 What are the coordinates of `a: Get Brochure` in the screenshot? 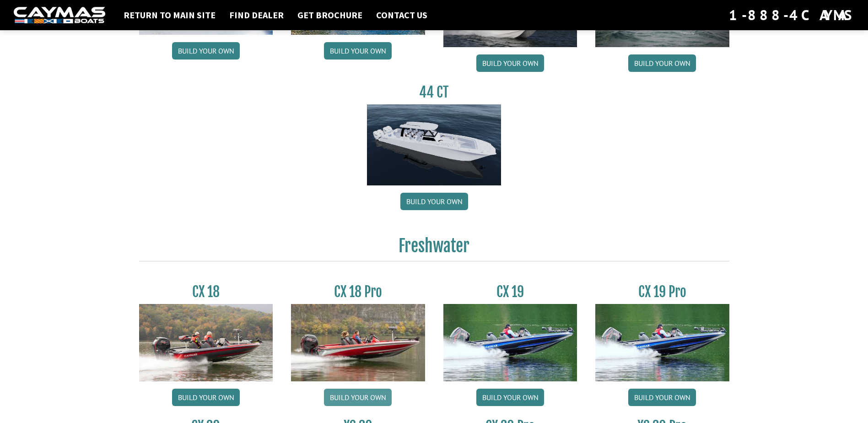 It's located at (330, 16).